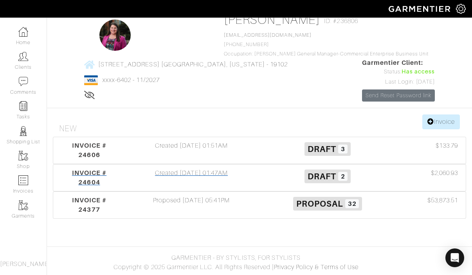  Describe the element at coordinates (398, 63) in the screenshot. I see `span: Garmentier Client:` at that location.